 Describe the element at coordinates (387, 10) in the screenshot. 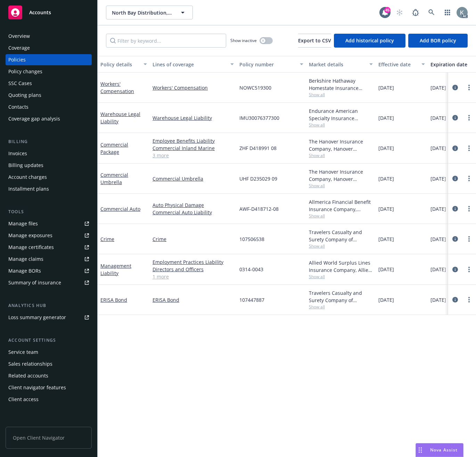

I see `div: 45` at that location.